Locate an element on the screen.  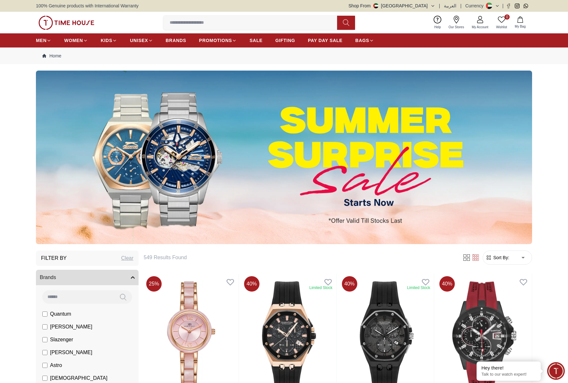
button: Brands is located at coordinates (87, 278).